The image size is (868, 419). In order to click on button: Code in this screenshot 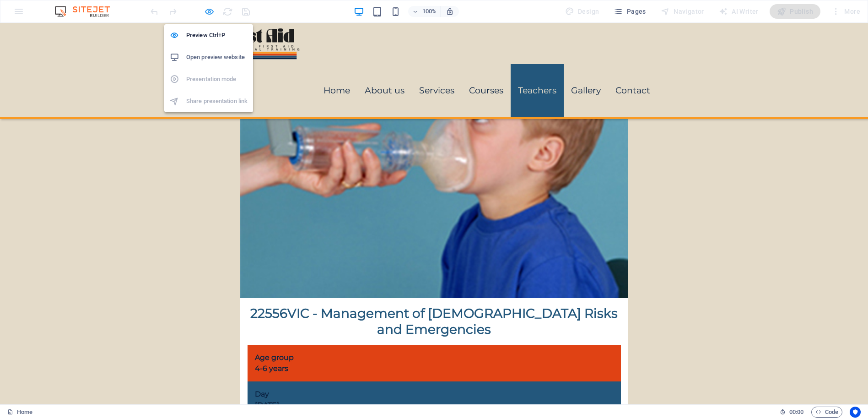, I will do `click(826, 412)`.